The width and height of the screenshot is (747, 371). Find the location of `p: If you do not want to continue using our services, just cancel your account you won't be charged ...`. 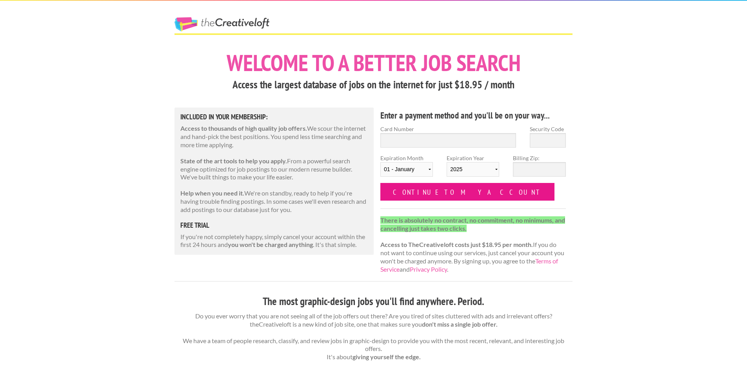

p: If you do not want to continue using our services, just cancel your account you won't be charged ... is located at coordinates (473, 245).